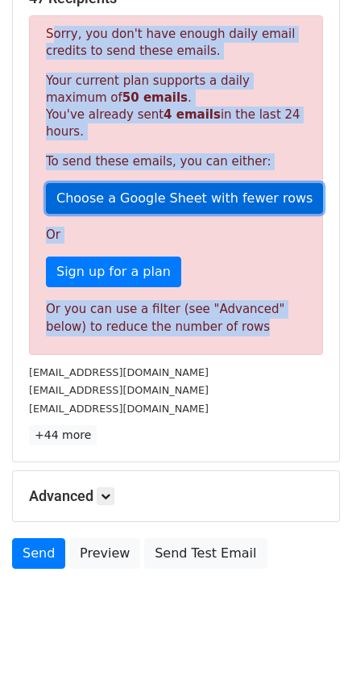 The image size is (352, 689). I want to click on p: Or, so click(176, 235).